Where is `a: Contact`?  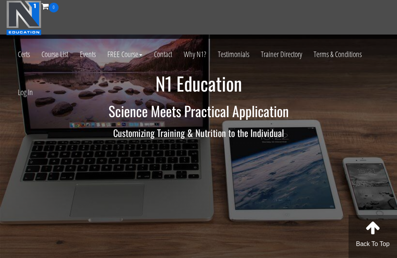 a: Contact is located at coordinates (163, 54).